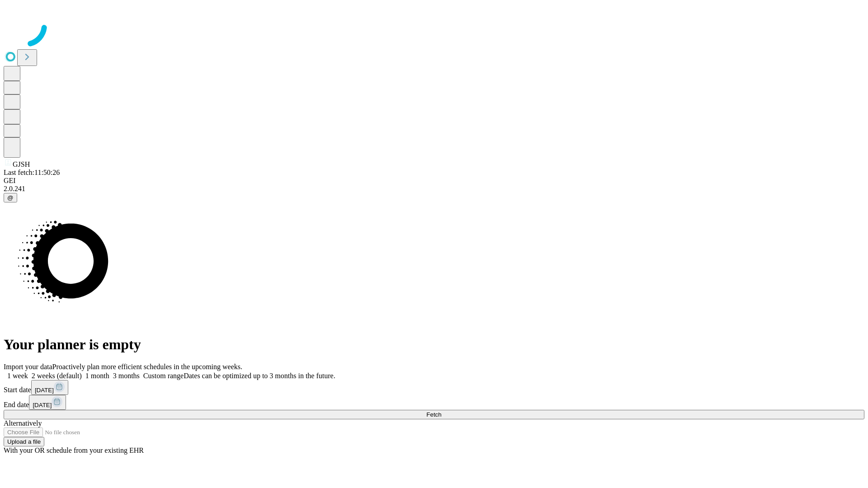  Describe the element at coordinates (97, 376) in the screenshot. I see `span: 1 month` at that location.